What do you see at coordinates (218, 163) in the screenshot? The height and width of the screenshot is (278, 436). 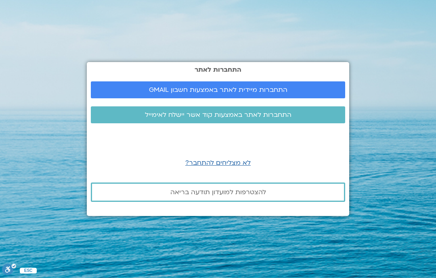 I see `a: לא מצליחים להתחבר?` at bounding box center [218, 163].